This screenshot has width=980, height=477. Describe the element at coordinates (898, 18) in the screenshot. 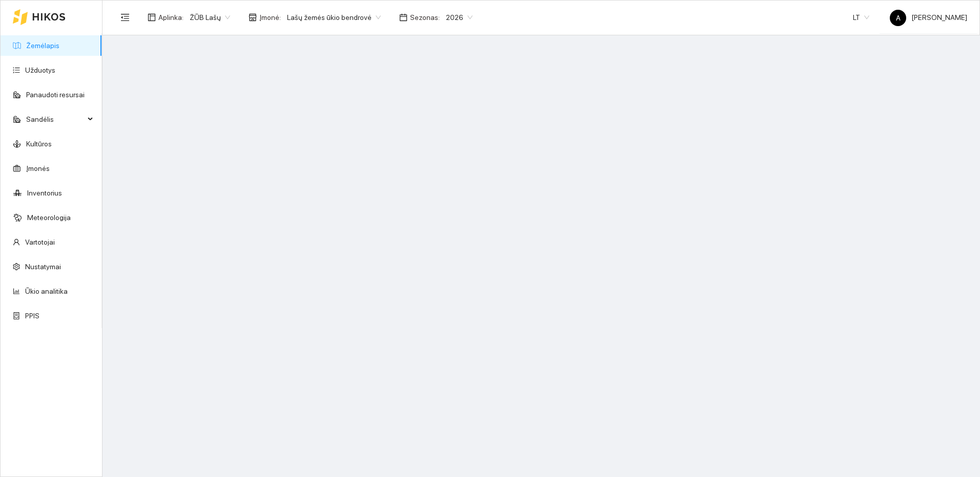

I see `span: A` at that location.